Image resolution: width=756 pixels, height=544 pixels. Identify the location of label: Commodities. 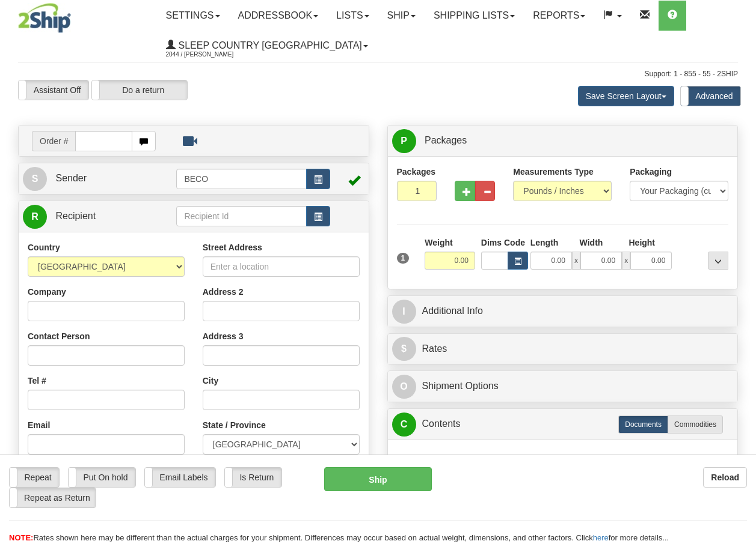
(695, 425).